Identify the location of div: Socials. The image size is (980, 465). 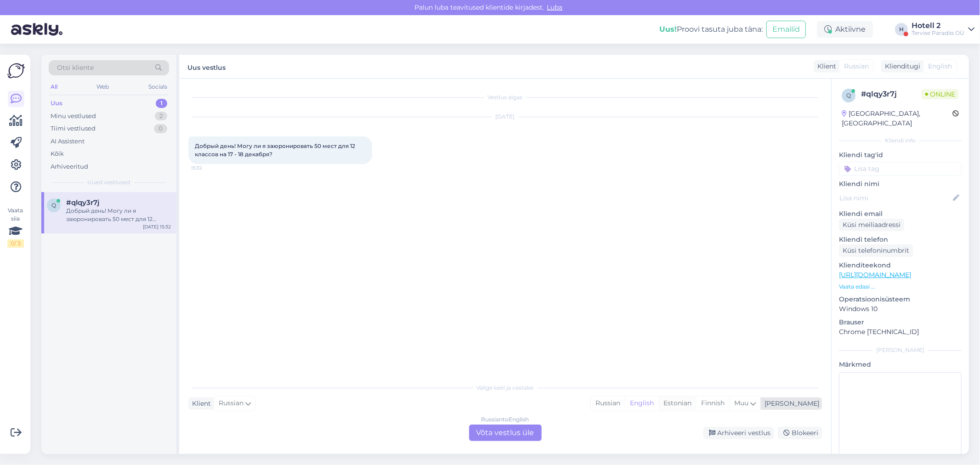
(158, 87).